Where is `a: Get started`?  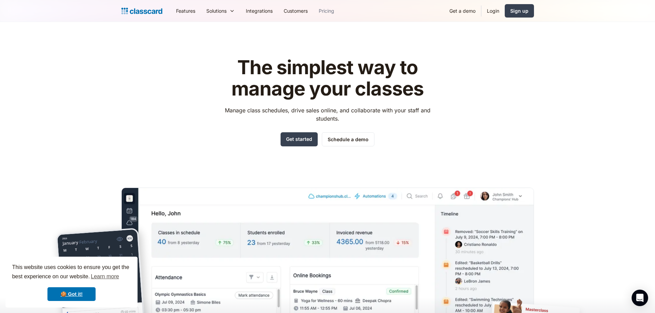
a: Get started is located at coordinates (299, 139).